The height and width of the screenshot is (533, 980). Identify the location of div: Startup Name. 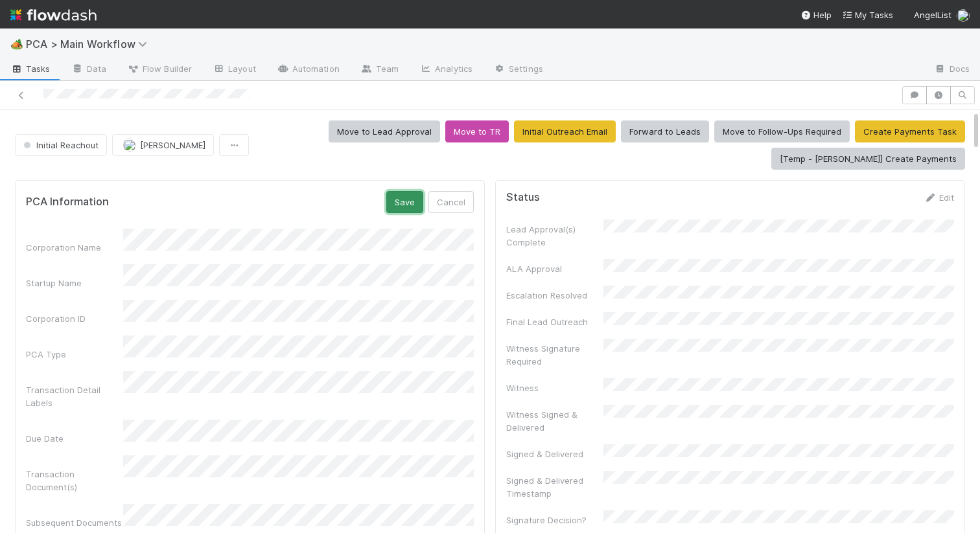
(75, 283).